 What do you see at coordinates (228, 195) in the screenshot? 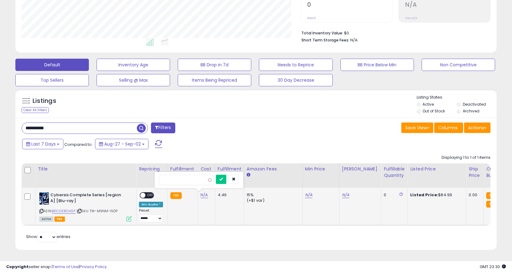
I see `div: 4.46` at bounding box center [228, 195].